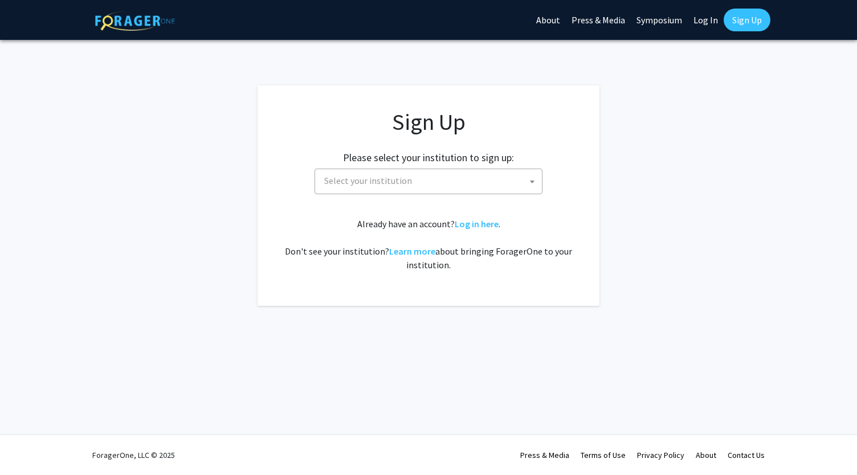 The image size is (857, 475). I want to click on a: Sign Up, so click(747, 20).